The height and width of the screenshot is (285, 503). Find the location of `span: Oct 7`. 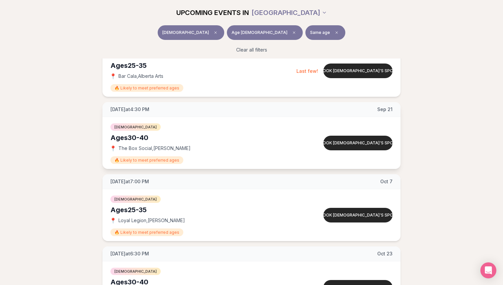

span: Oct 7 is located at coordinates (386, 182).